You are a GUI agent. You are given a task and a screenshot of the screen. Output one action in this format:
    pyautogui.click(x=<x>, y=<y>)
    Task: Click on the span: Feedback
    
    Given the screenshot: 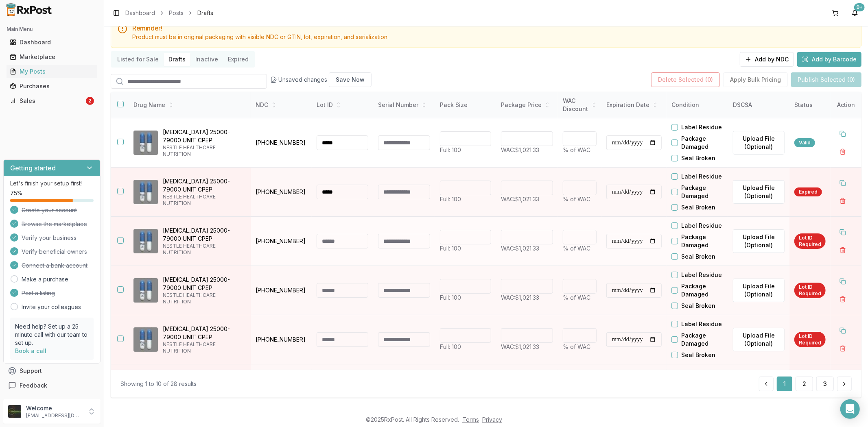 What is the action you would take?
    pyautogui.click(x=33, y=385)
    